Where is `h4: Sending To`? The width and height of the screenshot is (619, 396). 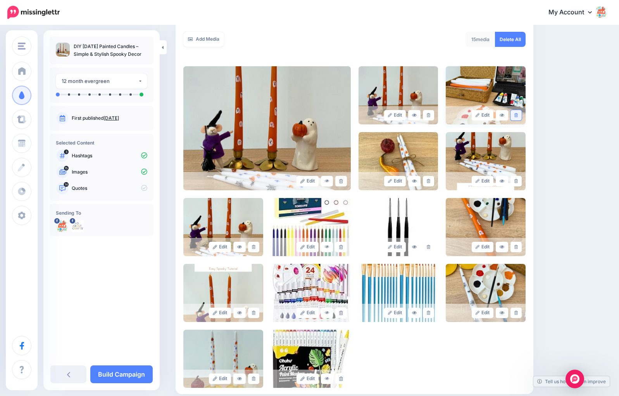 h4: Sending To is located at coordinates (101, 213).